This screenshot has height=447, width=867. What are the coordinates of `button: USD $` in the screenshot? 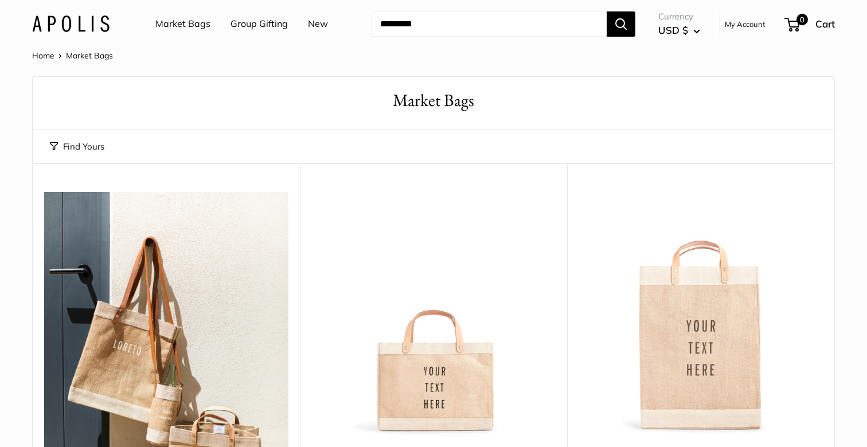 It's located at (679, 30).